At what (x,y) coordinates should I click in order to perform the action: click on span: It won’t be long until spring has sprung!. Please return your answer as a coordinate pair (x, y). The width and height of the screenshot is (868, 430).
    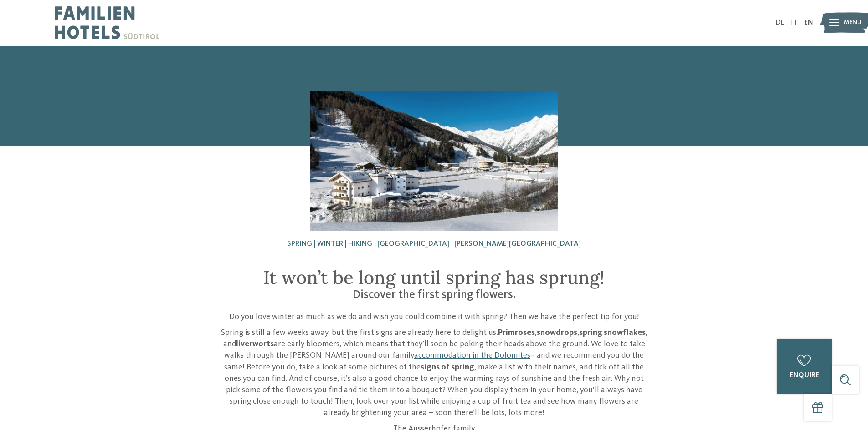
    Looking at the image, I should click on (434, 278).